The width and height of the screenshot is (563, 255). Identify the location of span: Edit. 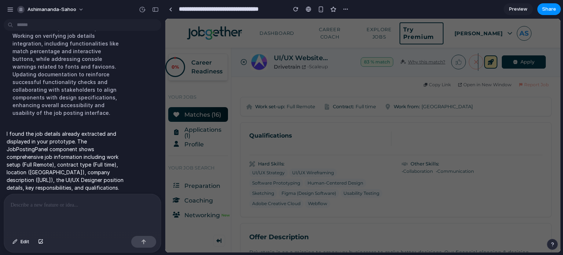
(25, 241).